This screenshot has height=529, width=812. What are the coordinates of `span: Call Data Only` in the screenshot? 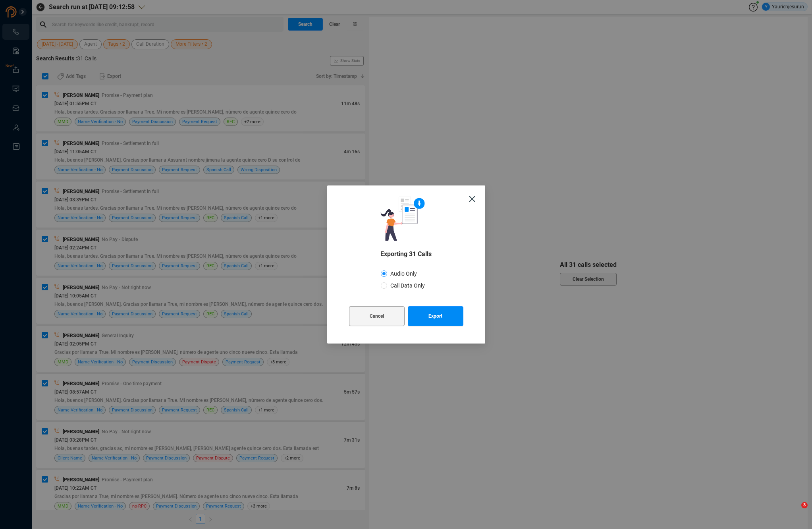 It's located at (408, 286).